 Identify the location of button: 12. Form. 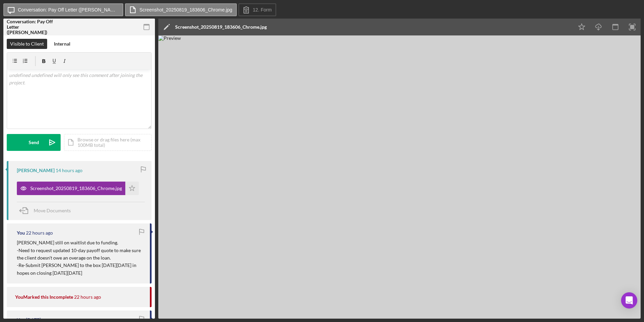
(257, 10).